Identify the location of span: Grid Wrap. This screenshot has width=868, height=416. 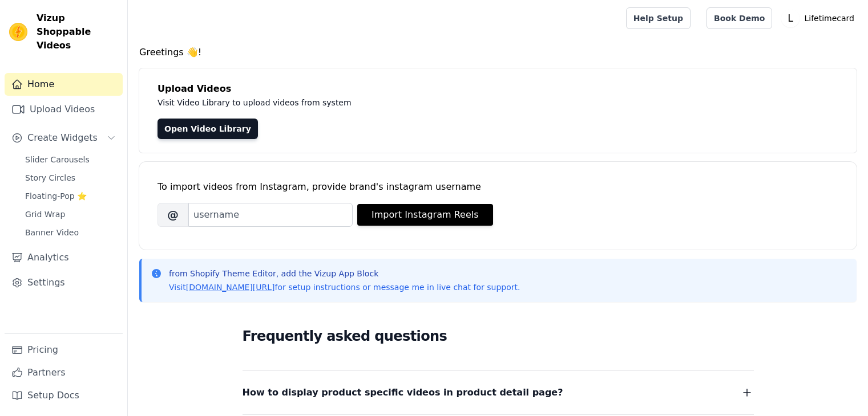
(45, 215).